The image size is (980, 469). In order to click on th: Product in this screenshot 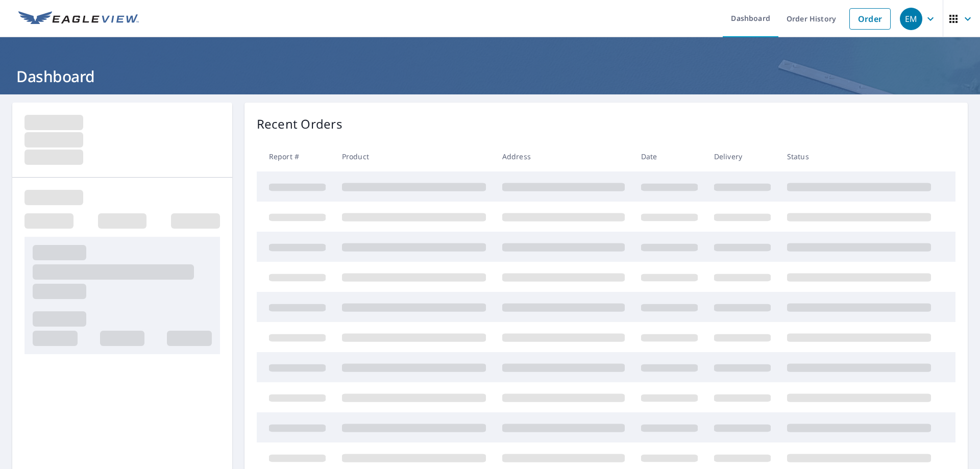, I will do `click(414, 156)`.